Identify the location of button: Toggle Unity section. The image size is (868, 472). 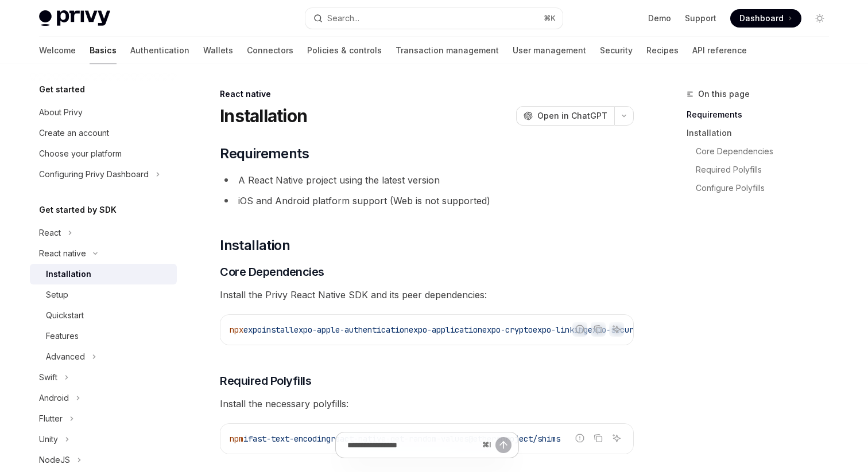
(103, 440).